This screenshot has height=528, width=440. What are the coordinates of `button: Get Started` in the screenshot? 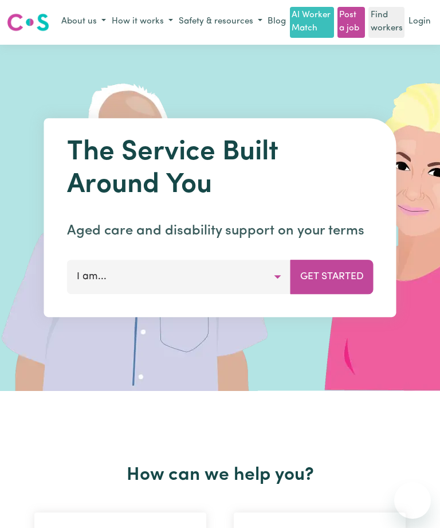 It's located at (332, 277).